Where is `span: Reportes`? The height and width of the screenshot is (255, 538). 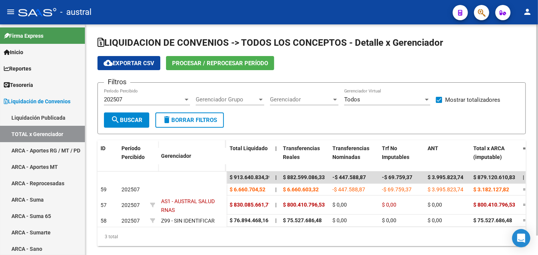
span: Reportes is located at coordinates (18, 69).